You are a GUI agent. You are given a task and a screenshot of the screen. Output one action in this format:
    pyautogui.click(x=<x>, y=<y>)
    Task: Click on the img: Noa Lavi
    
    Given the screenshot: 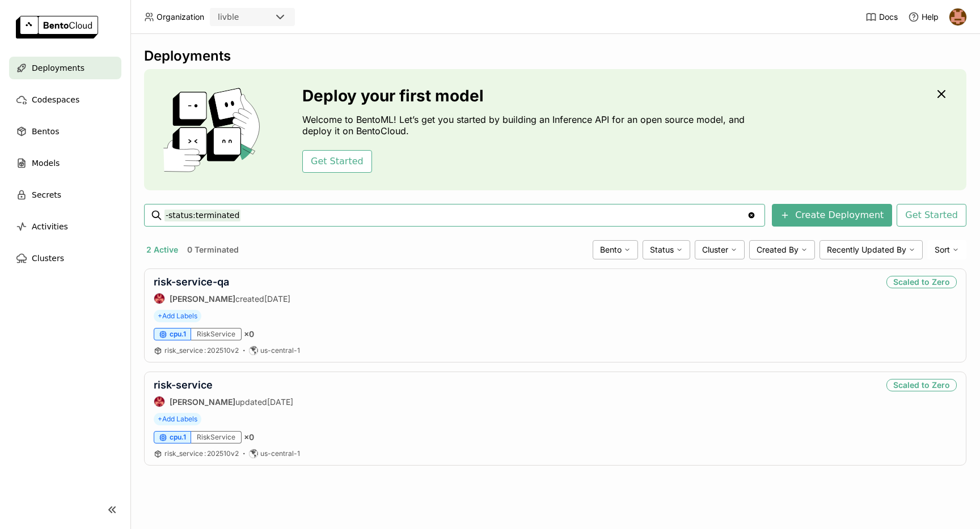 What is the action you would take?
    pyautogui.click(x=958, y=17)
    